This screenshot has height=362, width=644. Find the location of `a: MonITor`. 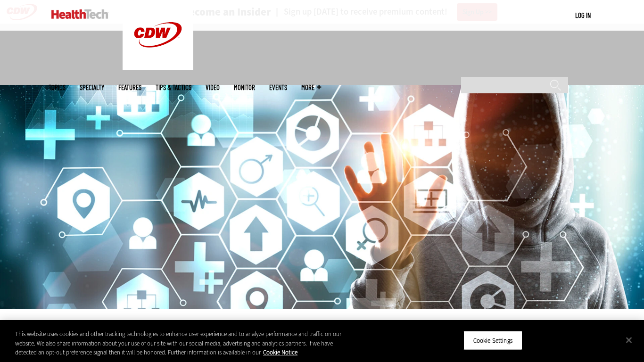

a: MonITor is located at coordinates (244, 87).